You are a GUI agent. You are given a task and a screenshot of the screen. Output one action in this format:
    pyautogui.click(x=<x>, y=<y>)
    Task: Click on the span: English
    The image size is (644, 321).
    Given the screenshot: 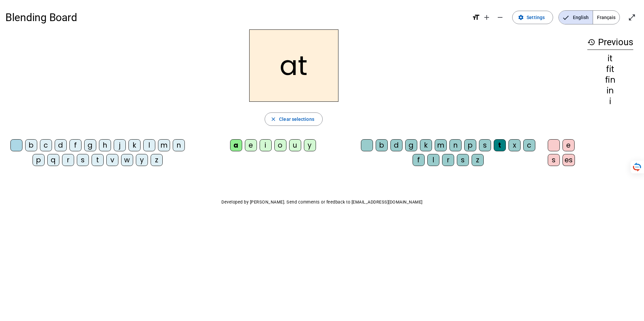 What is the action you would take?
    pyautogui.click(x=575, y=17)
    